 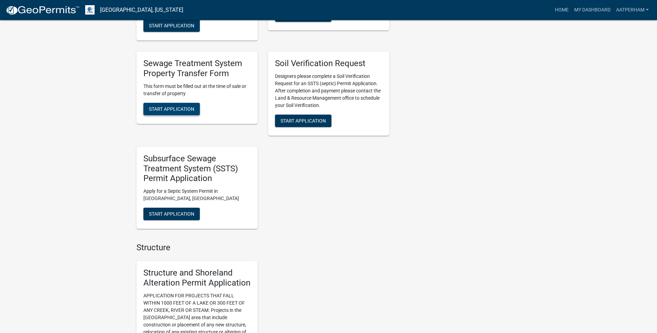 What do you see at coordinates (562, 10) in the screenshot?
I see `a: Home` at bounding box center [562, 10].